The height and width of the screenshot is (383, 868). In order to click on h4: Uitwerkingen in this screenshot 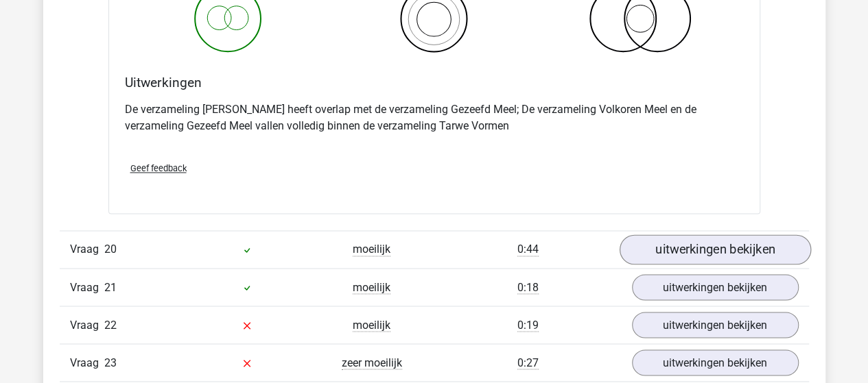, I will do `click(434, 82)`.